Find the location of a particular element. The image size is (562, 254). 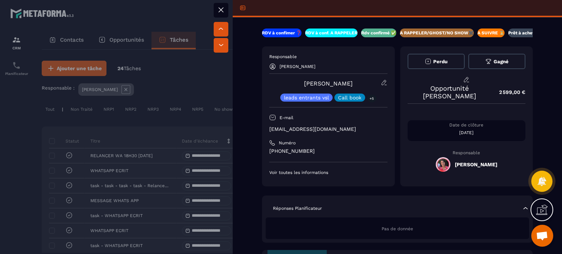

p: leads entrants vsl is located at coordinates (306, 98).